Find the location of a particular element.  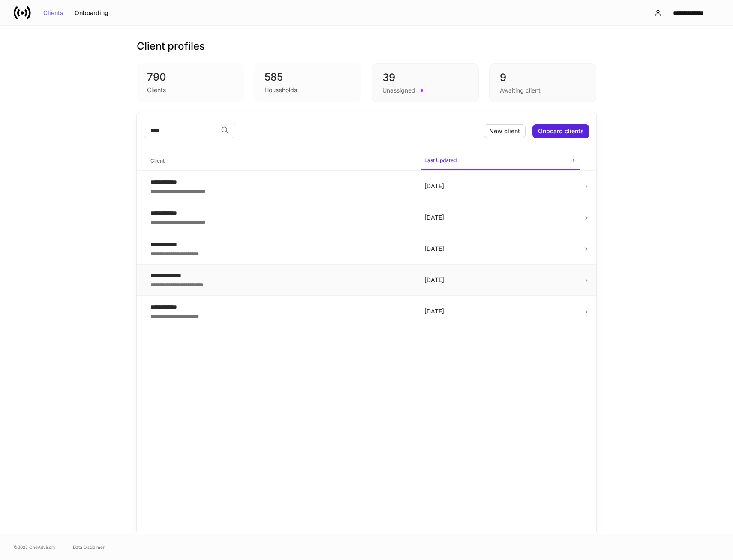

div: New client is located at coordinates (504, 131).